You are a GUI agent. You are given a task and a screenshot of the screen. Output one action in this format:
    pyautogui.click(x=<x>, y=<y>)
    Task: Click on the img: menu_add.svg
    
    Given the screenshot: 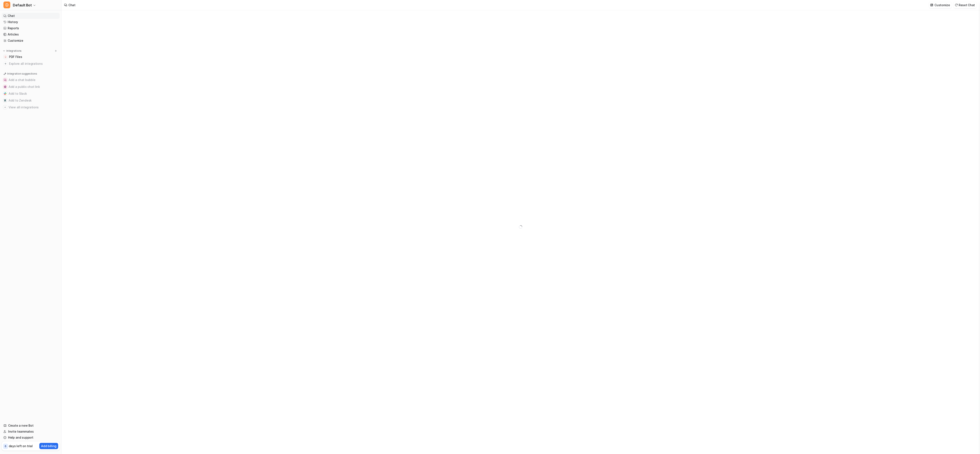 What is the action you would take?
    pyautogui.click(x=56, y=51)
    